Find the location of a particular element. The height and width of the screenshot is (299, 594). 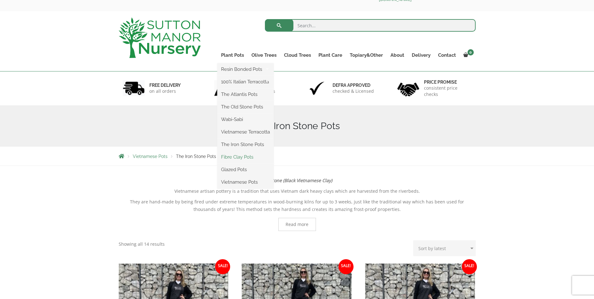

a: Wabi-Sabi is located at coordinates (246, 119).